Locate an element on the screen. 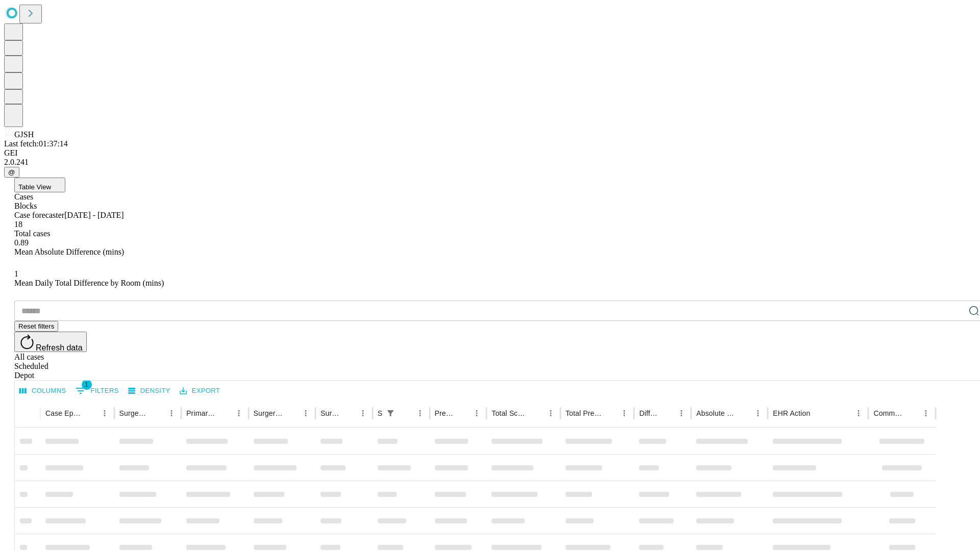 Image resolution: width=980 pixels, height=551 pixels. div: Total Predicted Duration is located at coordinates (584, 413).